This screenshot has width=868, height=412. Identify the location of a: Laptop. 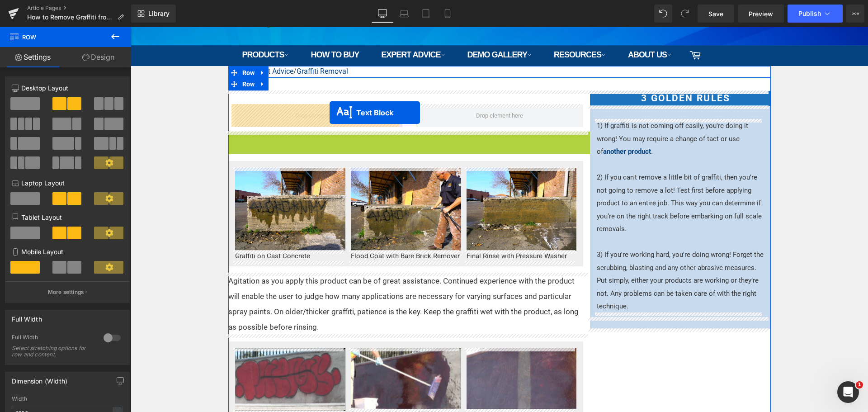
(404, 14).